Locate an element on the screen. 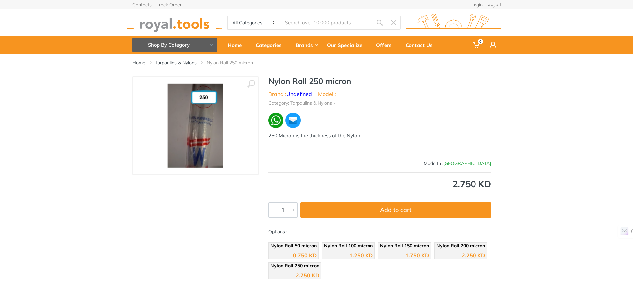 The image size is (633, 303). button: Add to cart is located at coordinates (396, 210).